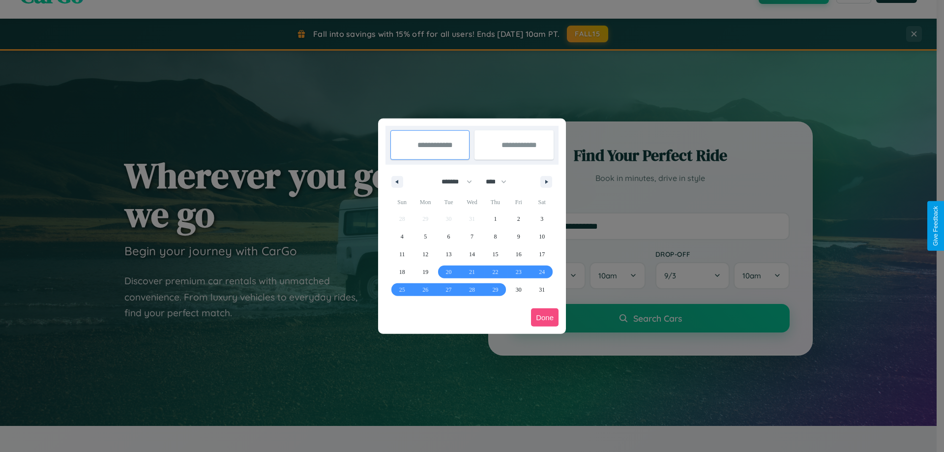 The width and height of the screenshot is (944, 452). Describe the element at coordinates (519, 290) in the screenshot. I see `span: 30` at that location.